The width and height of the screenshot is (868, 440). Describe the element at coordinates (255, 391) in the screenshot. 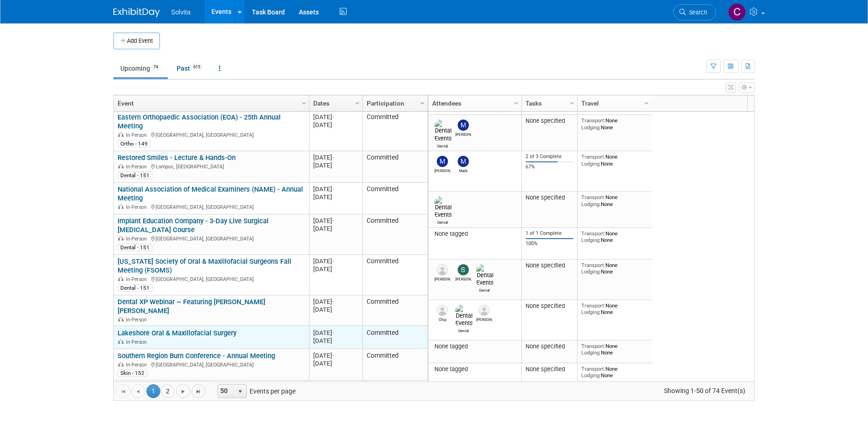

I see `span: Events per page` at that location.